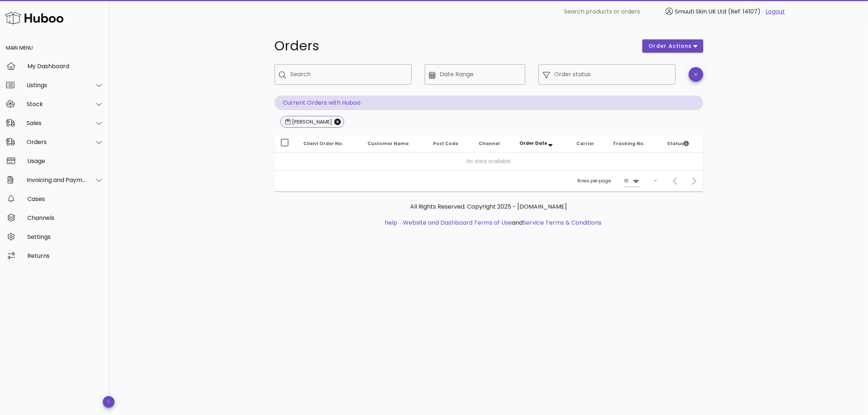  What do you see at coordinates (610, 181) in the screenshot?
I see `div: Rows per page:` at bounding box center [610, 181].